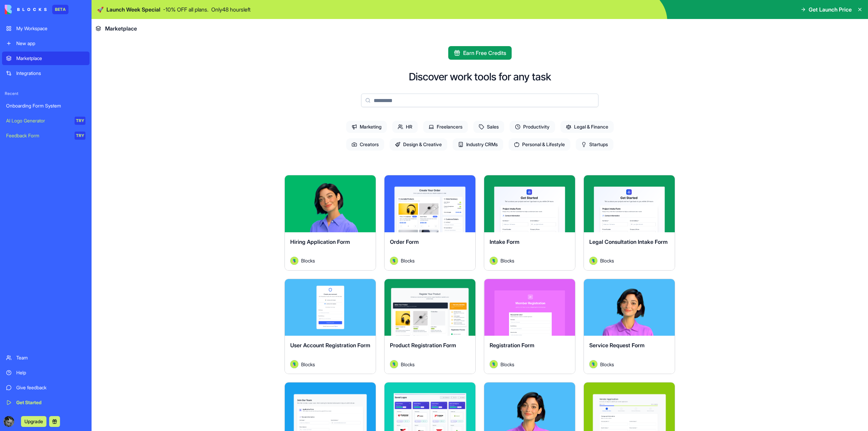  I want to click on a: Order FormAvatarBlocks, so click(430, 223).